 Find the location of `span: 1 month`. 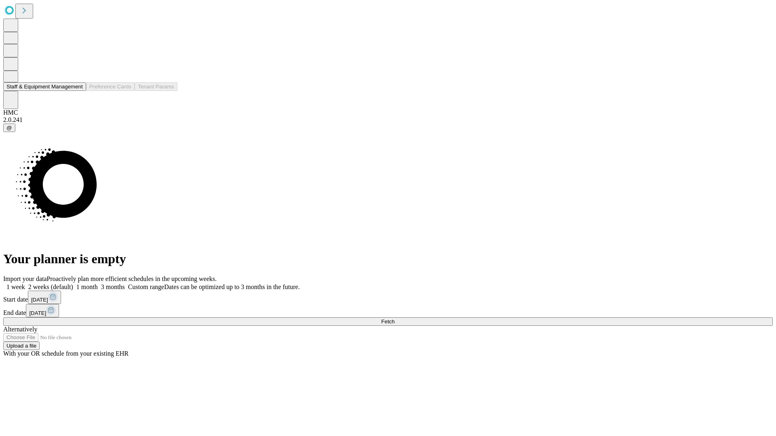

span: 1 month is located at coordinates (87, 287).